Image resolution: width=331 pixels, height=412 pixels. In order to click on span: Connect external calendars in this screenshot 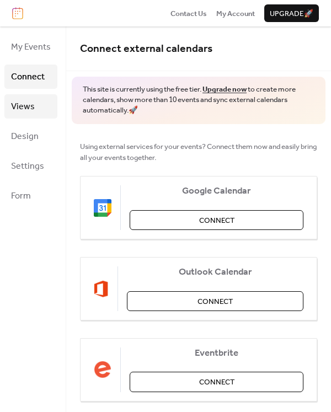, I will do `click(146, 49)`.